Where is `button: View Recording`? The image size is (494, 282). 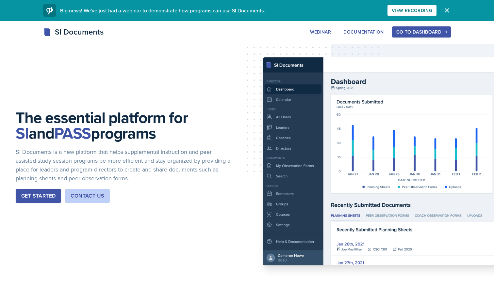 button: View Recording is located at coordinates (412, 10).